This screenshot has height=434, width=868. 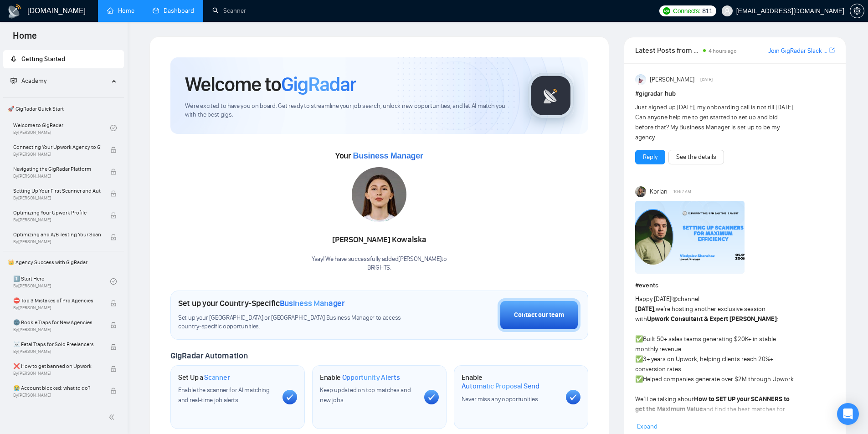 What do you see at coordinates (57, 234) in the screenshot?
I see `span: Optimizing and A/B Testing Your Scanner for Better Results` at bounding box center [57, 234].